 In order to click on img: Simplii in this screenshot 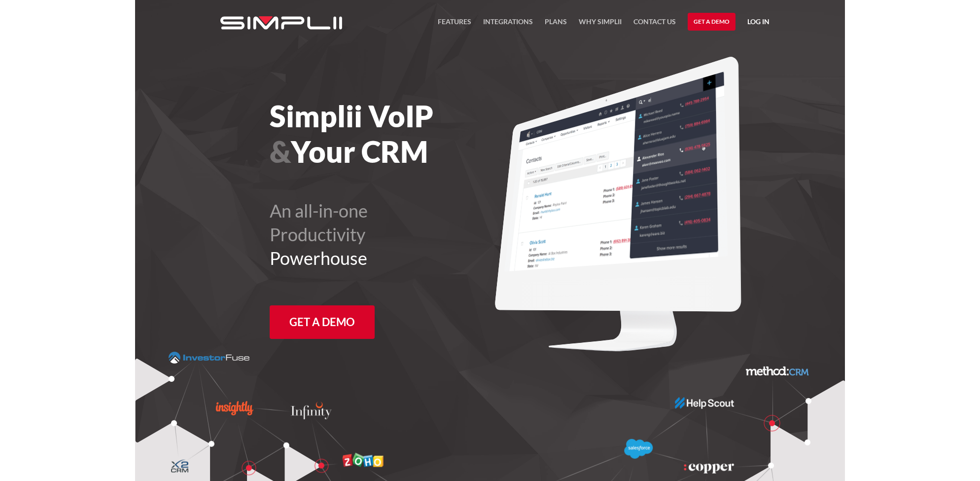, I will do `click(281, 23)`.